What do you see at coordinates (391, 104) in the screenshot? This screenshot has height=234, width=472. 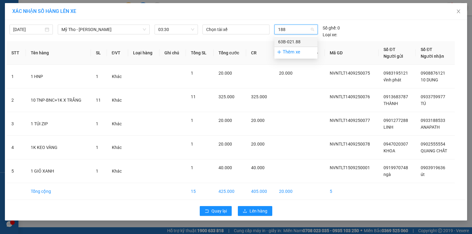 I see `span: THÀNH` at bounding box center [391, 104].